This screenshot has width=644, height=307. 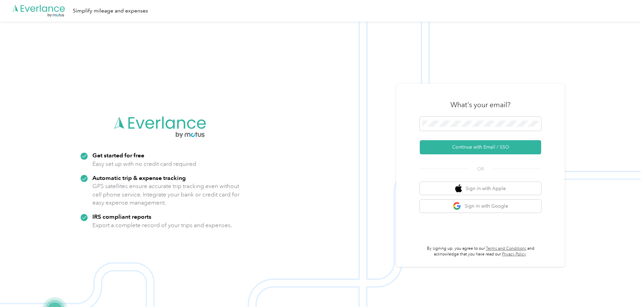 What do you see at coordinates (166, 195) in the screenshot?
I see `p: GPS satellites ensure accurate trip tracking even without cell phone service. Integrate your bank...` at bounding box center [166, 195].